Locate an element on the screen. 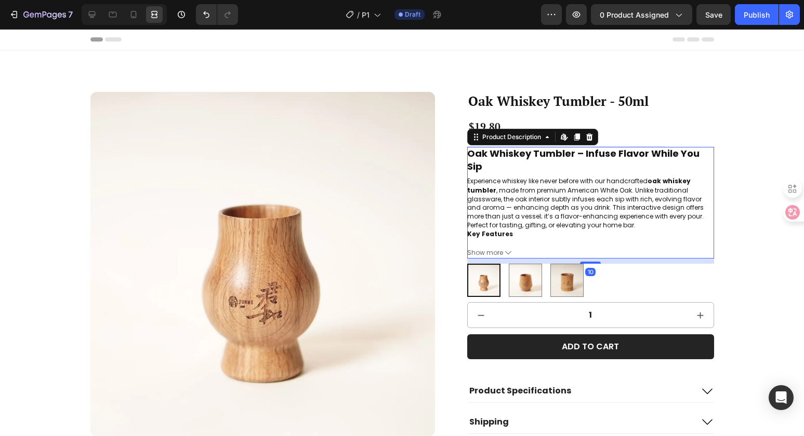 This screenshot has width=804, height=436. div: 10 is located at coordinates (590, 243).